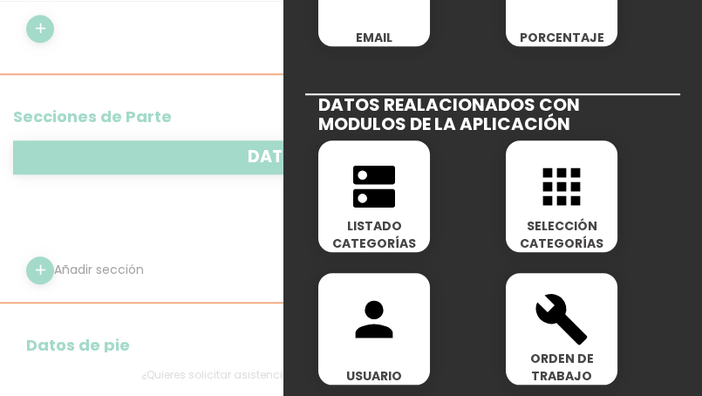 Image resolution: width=702 pixels, height=396 pixels. What do you see at coordinates (492, 113) in the screenshot?
I see `h2: DATOS REALACIONADOS CON MODULOS DE LA APLICACIÓN` at bounding box center [492, 113].